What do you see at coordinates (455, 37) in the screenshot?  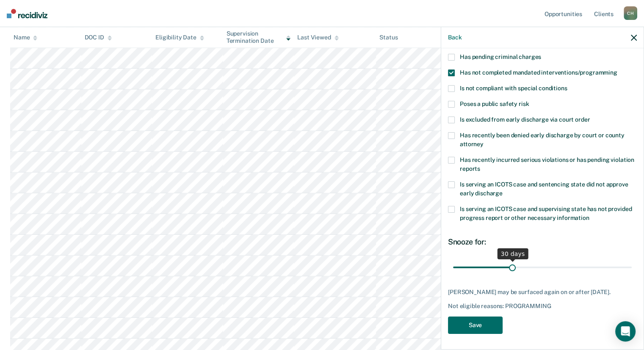 I see `button: Back` at bounding box center [455, 37].